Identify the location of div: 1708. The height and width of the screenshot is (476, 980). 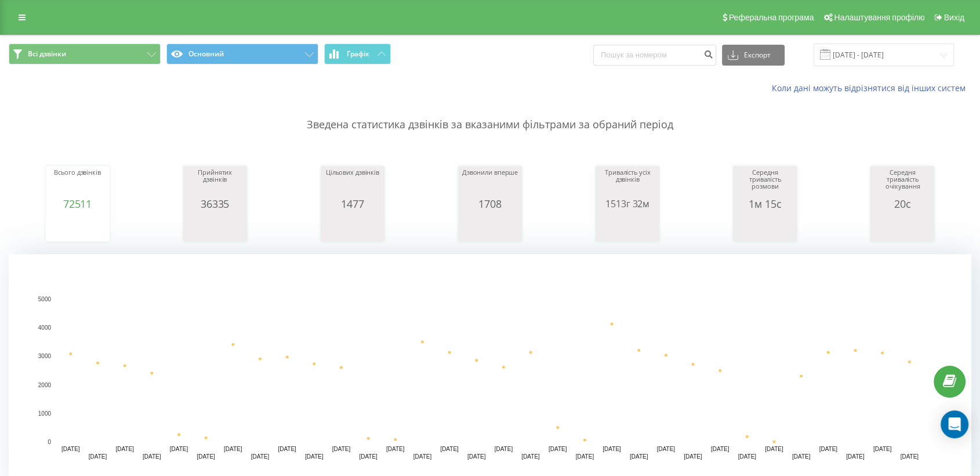
(490, 203).